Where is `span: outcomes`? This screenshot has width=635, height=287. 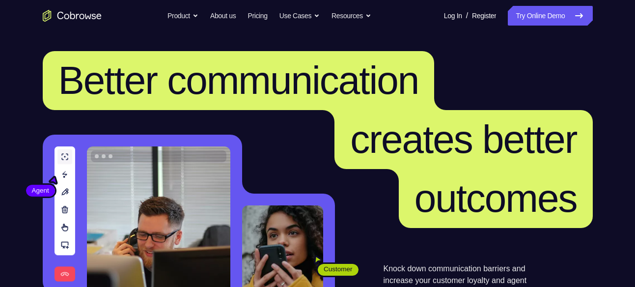
span: outcomes is located at coordinates (495, 198).